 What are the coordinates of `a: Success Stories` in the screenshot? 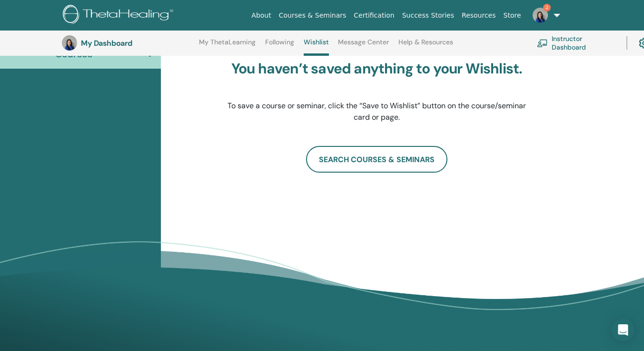 It's located at (428, 15).